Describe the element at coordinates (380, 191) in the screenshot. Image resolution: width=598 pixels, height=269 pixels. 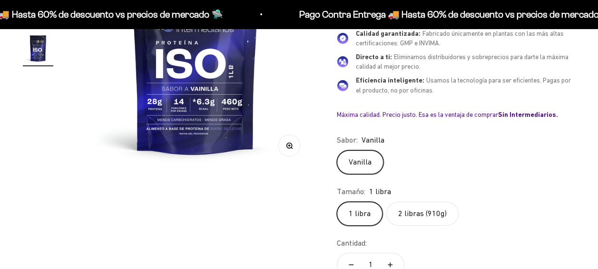
I see `span: 1 libra` at that location.